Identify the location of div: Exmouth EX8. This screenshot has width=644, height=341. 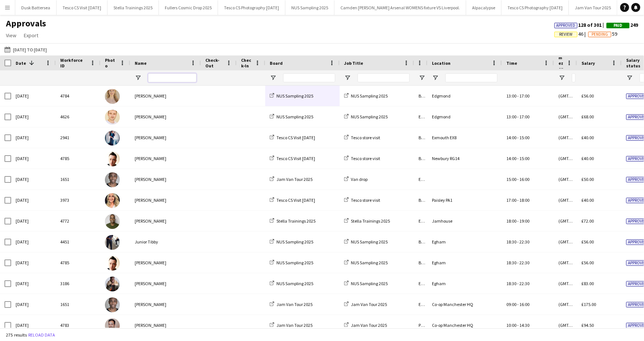
(465, 137).